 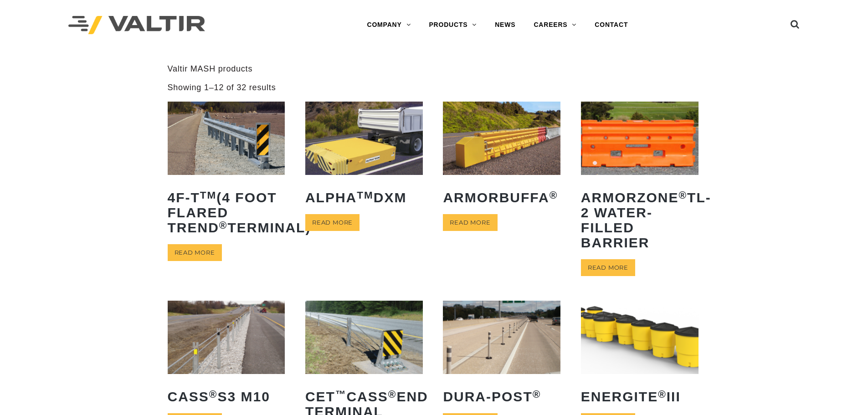 What do you see at coordinates (639, 179) in the screenshot?
I see `a: ArmorZone®TL-2 Water-Filled Barrier` at bounding box center [639, 179].